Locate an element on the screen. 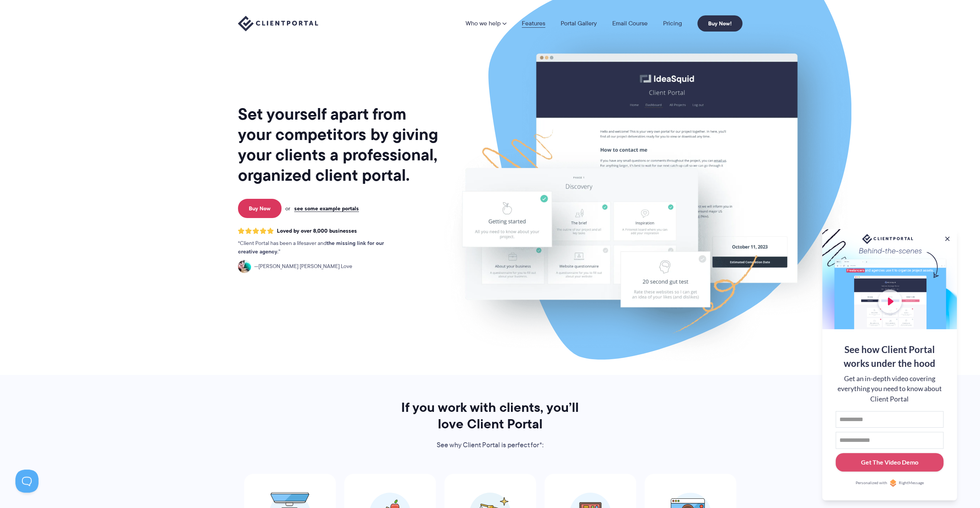 The image size is (980, 508). a: Buy Now! is located at coordinates (719, 24).